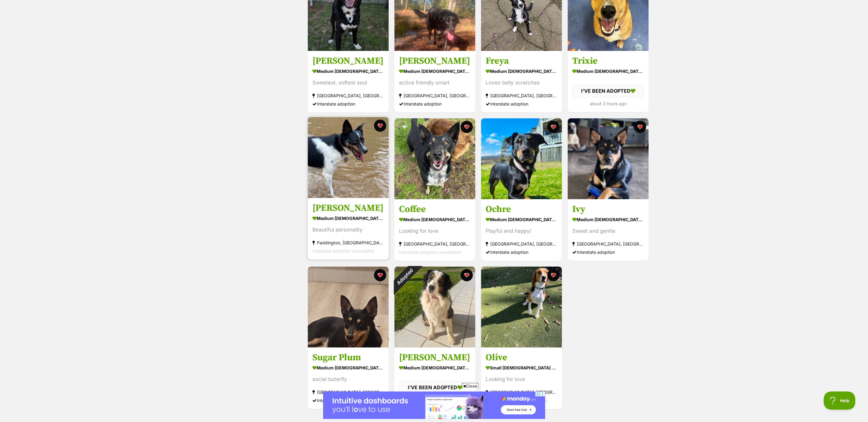 This screenshot has height=422, width=868. Describe the element at coordinates (404, 277) in the screenshot. I see `div: Adopted` at that location.